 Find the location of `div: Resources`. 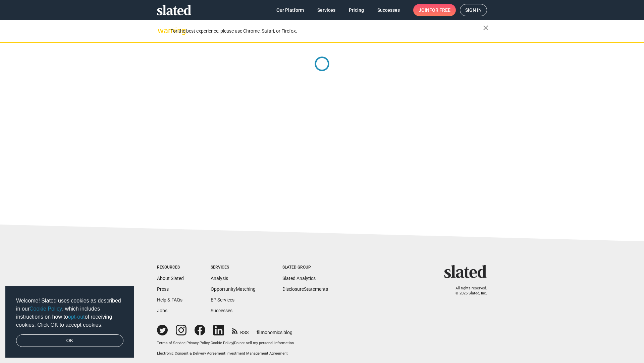

div: Resources is located at coordinates (171, 267).